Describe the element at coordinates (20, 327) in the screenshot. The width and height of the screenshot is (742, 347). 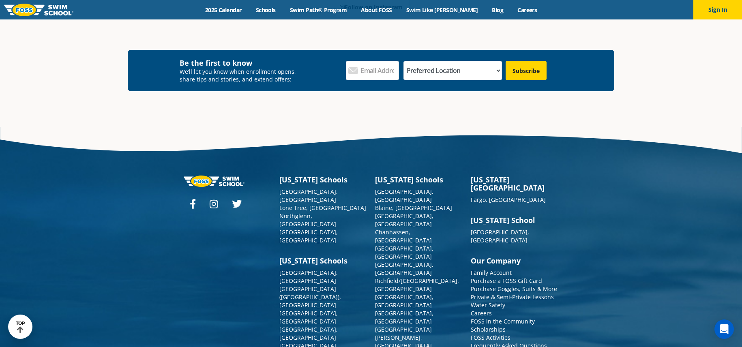
I see `div: TOP` at that location.